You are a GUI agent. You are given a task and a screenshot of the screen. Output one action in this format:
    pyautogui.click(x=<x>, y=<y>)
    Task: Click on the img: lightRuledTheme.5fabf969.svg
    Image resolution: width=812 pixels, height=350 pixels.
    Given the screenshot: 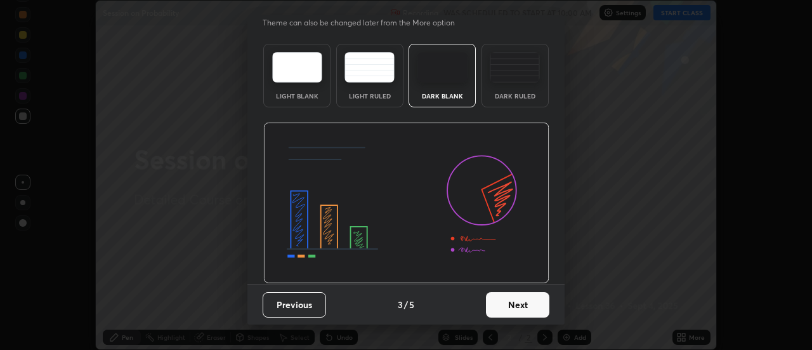 What is the action you would take?
    pyautogui.click(x=369, y=67)
    